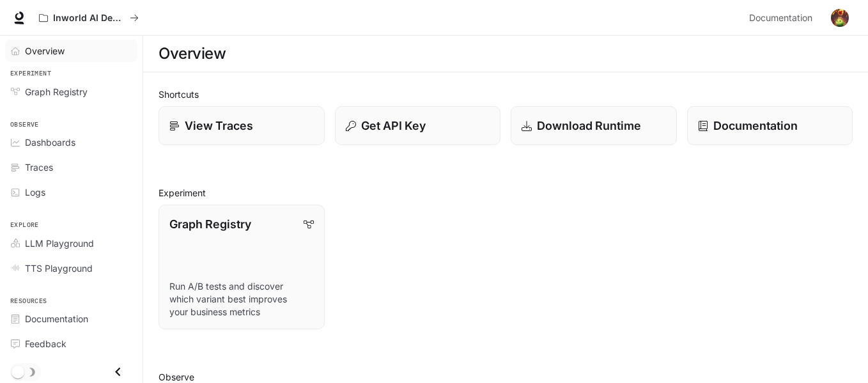 The height and width of the screenshot is (383, 868). I want to click on span: Overview, so click(45, 51).